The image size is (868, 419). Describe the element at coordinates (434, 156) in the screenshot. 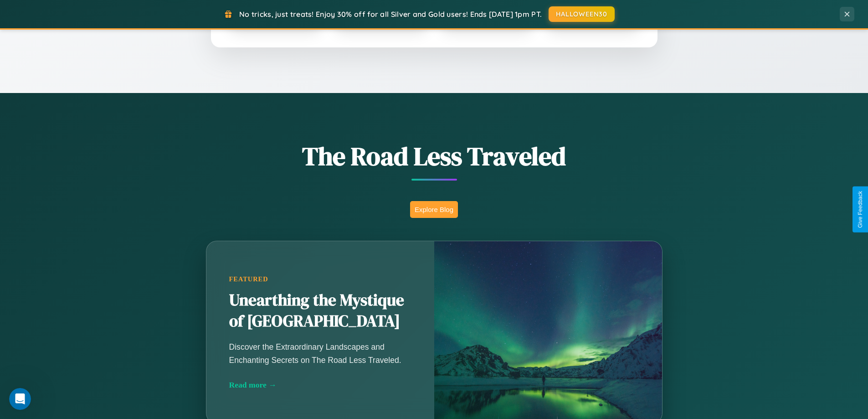

I see `h1: The Road Less Traveled` at that location.